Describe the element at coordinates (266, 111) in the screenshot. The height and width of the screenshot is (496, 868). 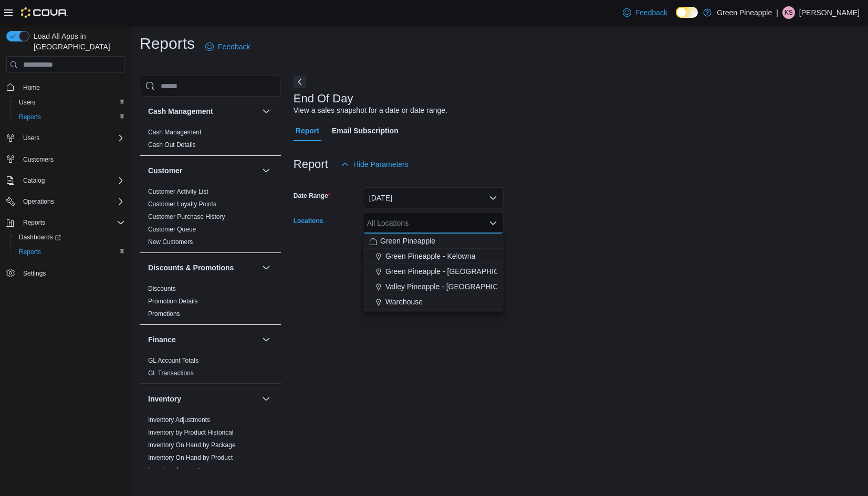
I see `button: Cash Management` at that location.